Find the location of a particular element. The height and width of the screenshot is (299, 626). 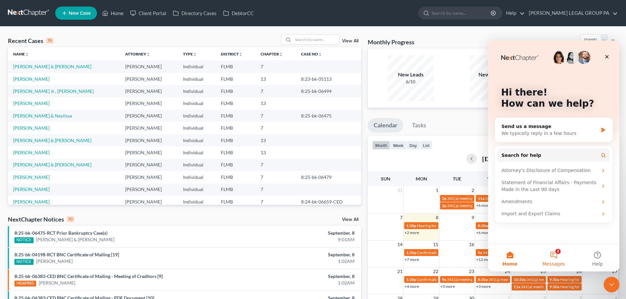

img: Profile image for Lindsey is located at coordinates (83, 17).